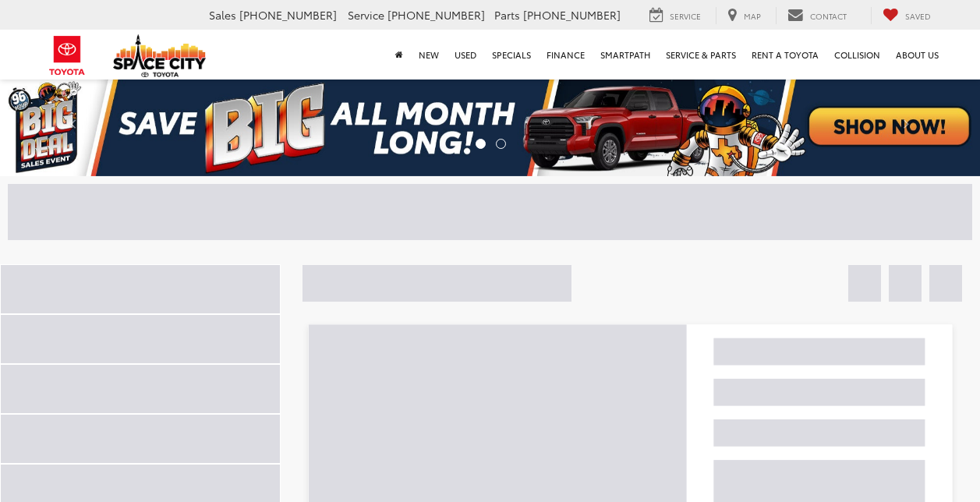 Image resolution: width=980 pixels, height=502 pixels. What do you see at coordinates (785, 55) in the screenshot?
I see `a: Rent a Toyota` at bounding box center [785, 55].